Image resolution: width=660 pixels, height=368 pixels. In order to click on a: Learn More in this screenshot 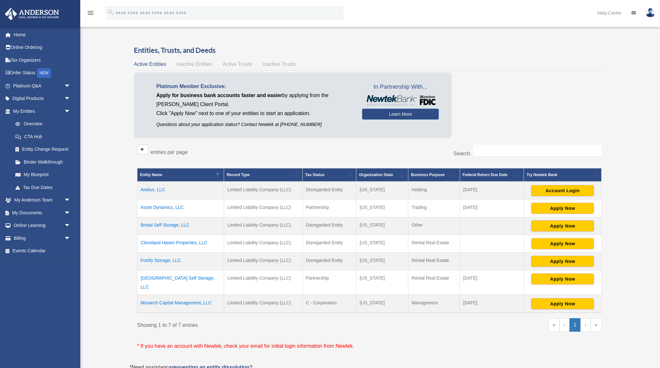, I will do `click(400, 114)`.